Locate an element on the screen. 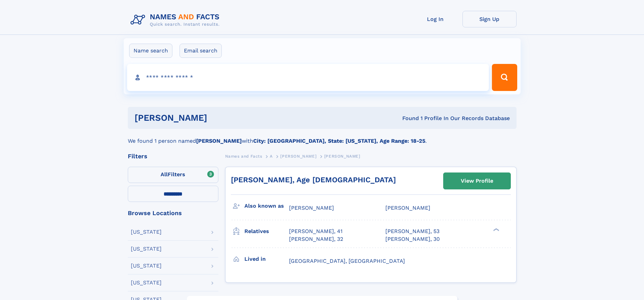 Image resolution: width=644 pixels, height=300 pixels. h3: Also known as is located at coordinates (267, 206).